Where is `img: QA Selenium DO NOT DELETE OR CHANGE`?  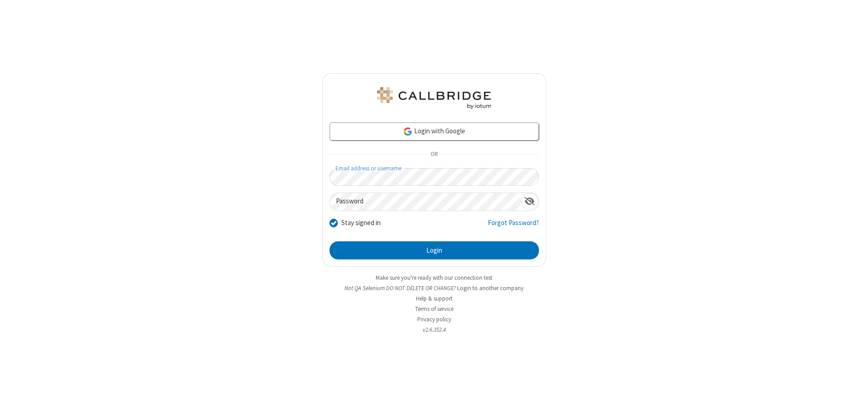 img: QA Selenium DO NOT DELETE OR CHANGE is located at coordinates (434, 98).